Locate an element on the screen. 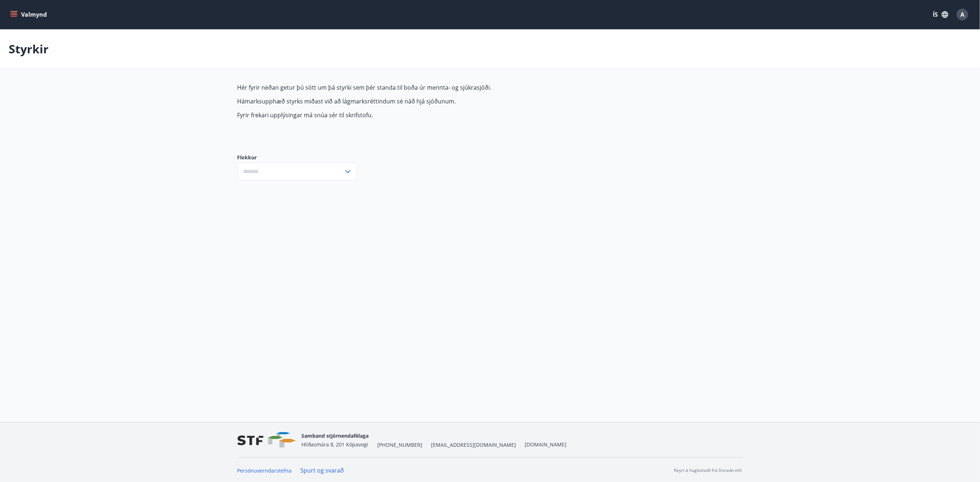 The image size is (980, 482). span: Samband stjórnendafélaga is located at coordinates (335, 436).